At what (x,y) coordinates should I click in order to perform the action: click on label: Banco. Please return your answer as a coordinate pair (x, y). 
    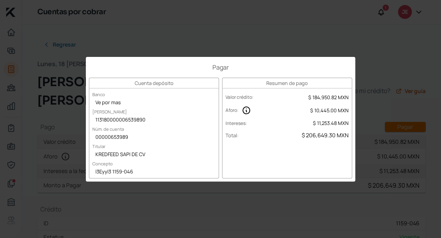
    Looking at the image, I should click on (99, 94).